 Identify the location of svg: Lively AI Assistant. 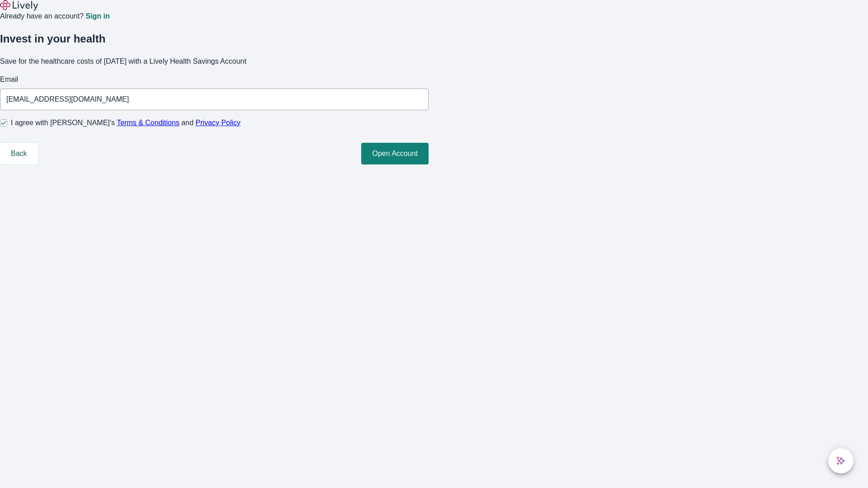
(841, 461).